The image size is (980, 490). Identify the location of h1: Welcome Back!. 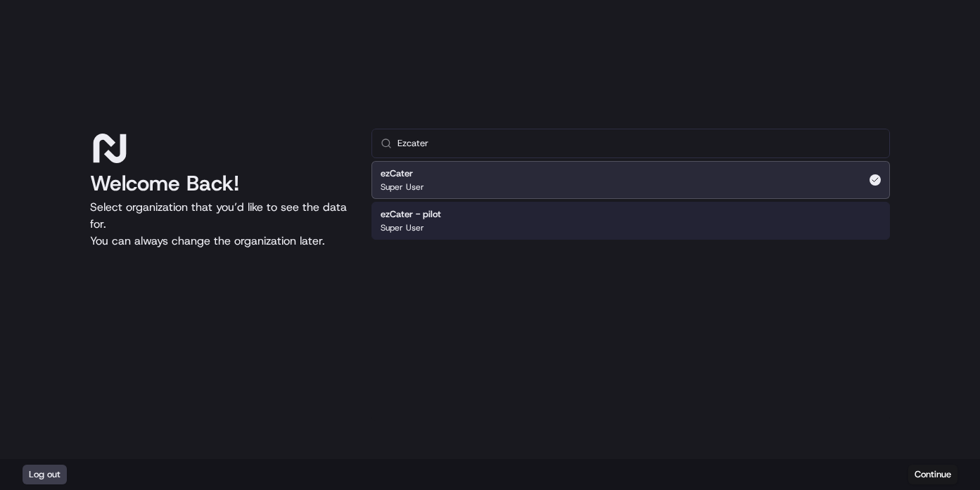
(220, 184).